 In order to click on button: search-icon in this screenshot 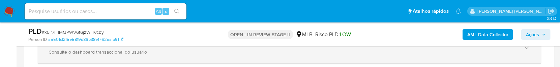, I will do `click(177, 11)`.